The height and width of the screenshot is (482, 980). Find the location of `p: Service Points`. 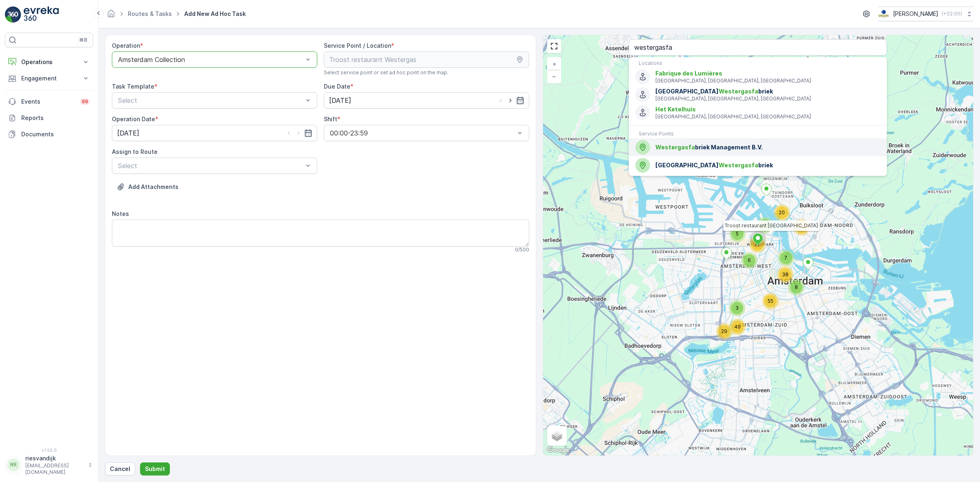

p: Service Points is located at coordinates (758, 133).